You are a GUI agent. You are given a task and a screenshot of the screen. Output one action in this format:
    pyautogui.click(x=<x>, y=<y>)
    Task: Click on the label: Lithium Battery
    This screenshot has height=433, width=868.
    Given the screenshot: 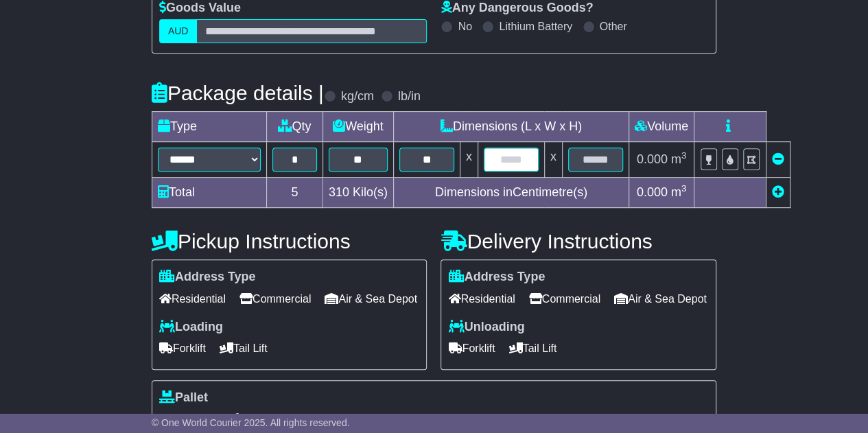 What is the action you would take?
    pyautogui.click(x=535, y=26)
    